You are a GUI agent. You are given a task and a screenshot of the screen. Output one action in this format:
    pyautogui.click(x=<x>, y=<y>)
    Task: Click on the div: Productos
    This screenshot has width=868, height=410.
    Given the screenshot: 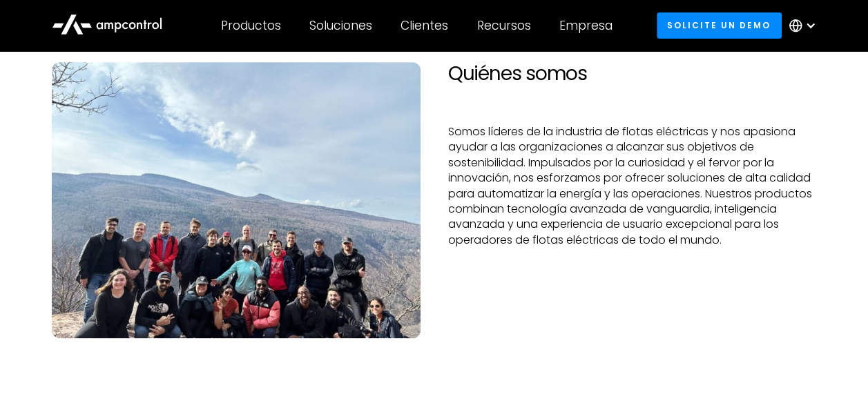 What is the action you would take?
    pyautogui.click(x=250, y=26)
    